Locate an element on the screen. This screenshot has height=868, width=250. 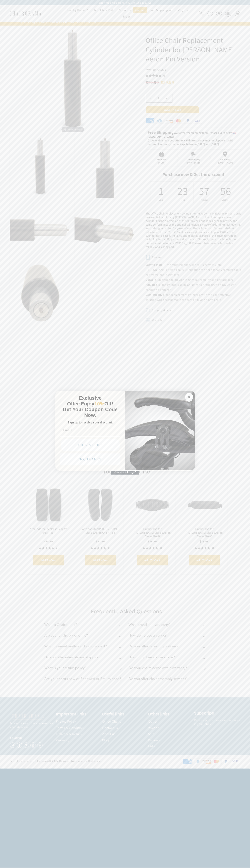
a: Created with Klaviyo - opens in a new tab is located at coordinates (125, 472).